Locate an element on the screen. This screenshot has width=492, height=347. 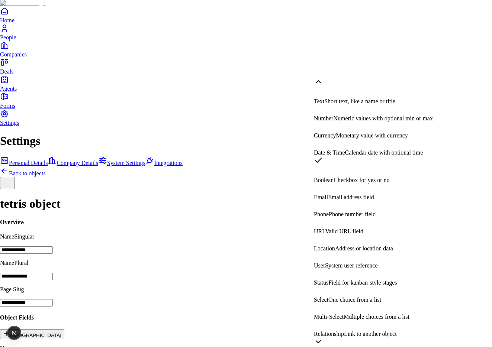
span: Boolean is located at coordinates (323, 180).